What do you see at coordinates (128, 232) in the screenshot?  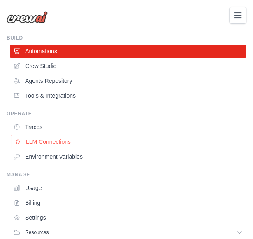 I see `button: Resources` at bounding box center [128, 232].